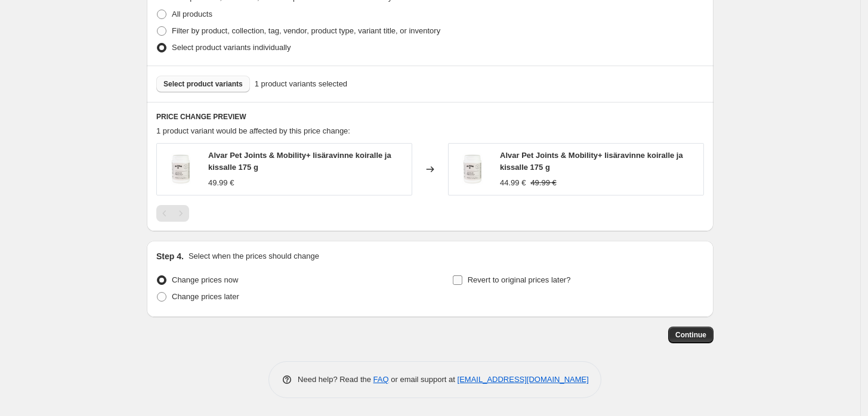 This screenshot has height=416, width=868. What do you see at coordinates (204, 280) in the screenshot?
I see `span: Change prices now` at bounding box center [204, 280].